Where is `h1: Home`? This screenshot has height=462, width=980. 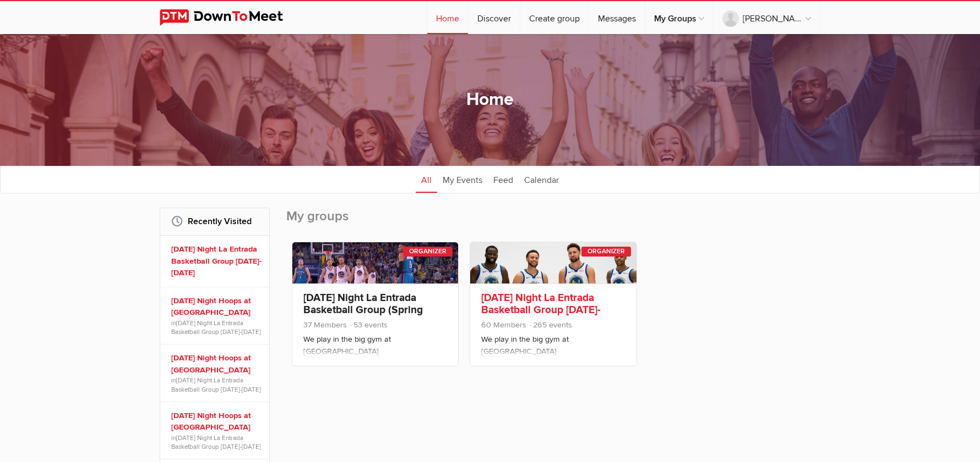 h1: Home is located at coordinates (490, 100).